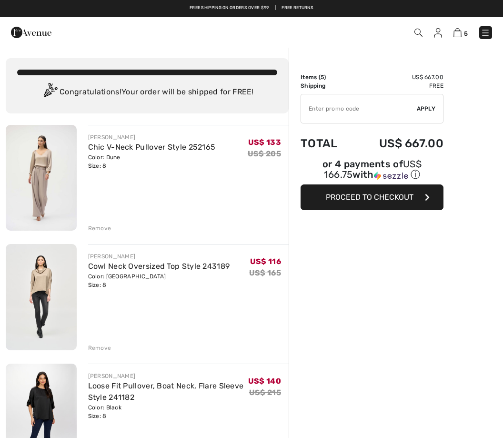  I want to click on a: Chic V-Neck Pullover Style 252165, so click(152, 147).